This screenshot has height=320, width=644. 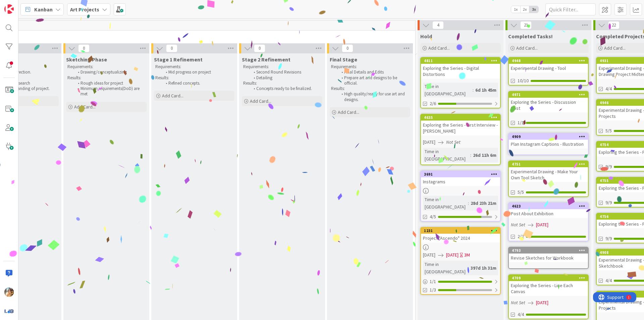 What do you see at coordinates (87, 59) in the screenshot?
I see `span: Sketching Phase` at bounding box center [87, 59].